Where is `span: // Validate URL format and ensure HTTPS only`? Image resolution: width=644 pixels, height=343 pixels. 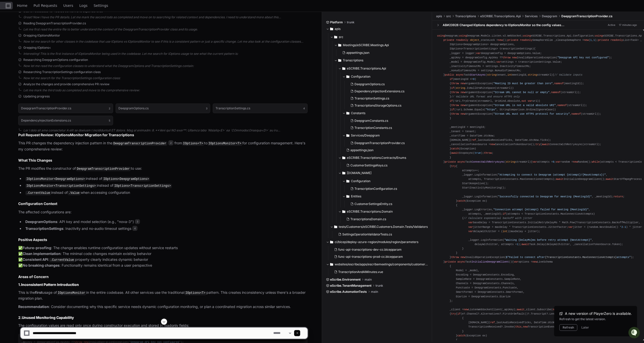
span: // Validate URL format and ensure HTTPS only is located at coordinates (485, 97).